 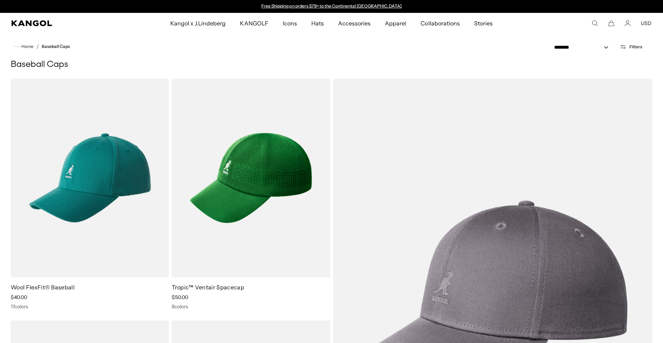 I want to click on select: Sort by: Featured, so click(x=584, y=47).